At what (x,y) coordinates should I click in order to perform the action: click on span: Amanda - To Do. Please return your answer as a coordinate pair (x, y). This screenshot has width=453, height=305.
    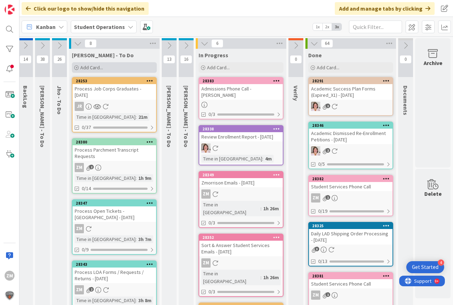
    Looking at the image, I should click on (186, 116).